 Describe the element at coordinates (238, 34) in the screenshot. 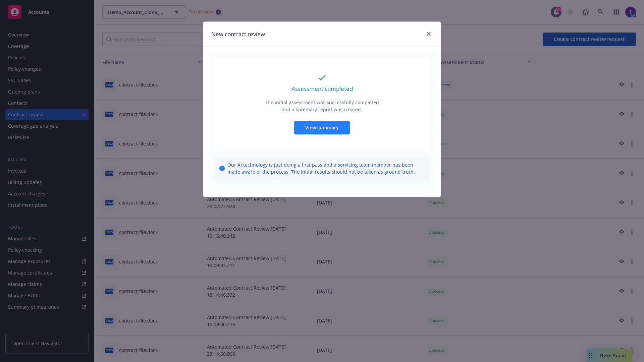

I see `h1: New contract review` at that location.